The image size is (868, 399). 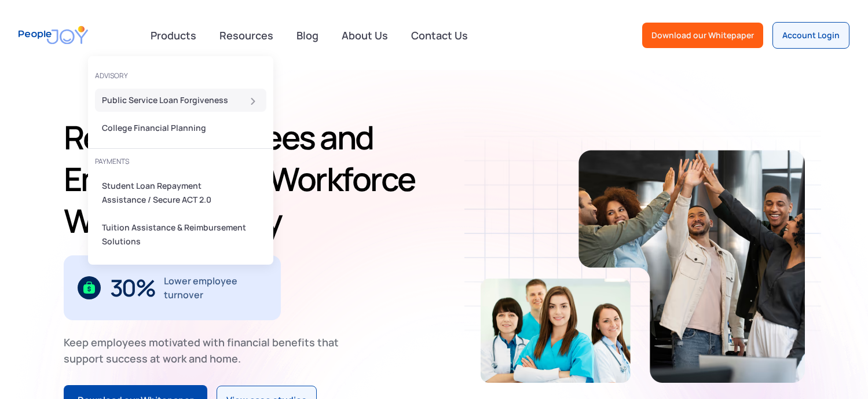 What do you see at coordinates (132, 287) in the screenshot?
I see `div: 30%` at bounding box center [132, 287].